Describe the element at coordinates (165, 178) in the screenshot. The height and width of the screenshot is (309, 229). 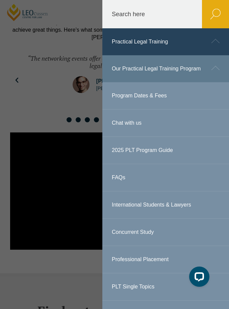
I see `a: FAQs` at that location.